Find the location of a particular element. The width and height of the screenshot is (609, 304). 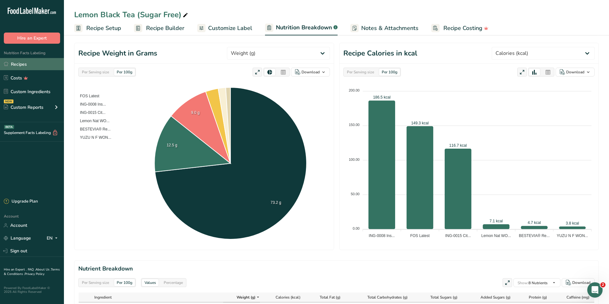

div: Powered By FoodLabelMaker © 2025 All Rights Reserved is located at coordinates (32, 290).